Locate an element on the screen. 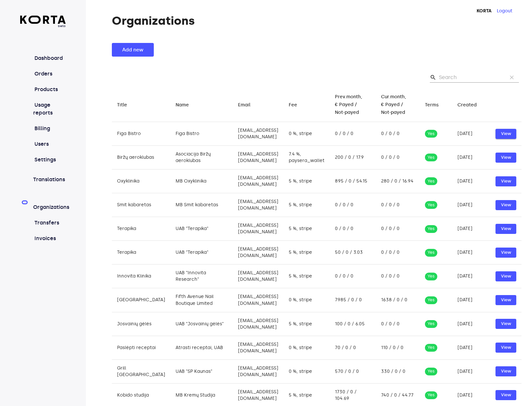  span: Name is located at coordinates (186, 105).